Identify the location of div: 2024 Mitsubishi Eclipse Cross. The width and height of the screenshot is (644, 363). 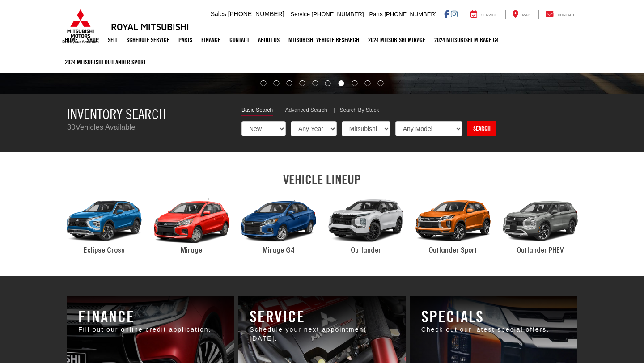
(104, 221).